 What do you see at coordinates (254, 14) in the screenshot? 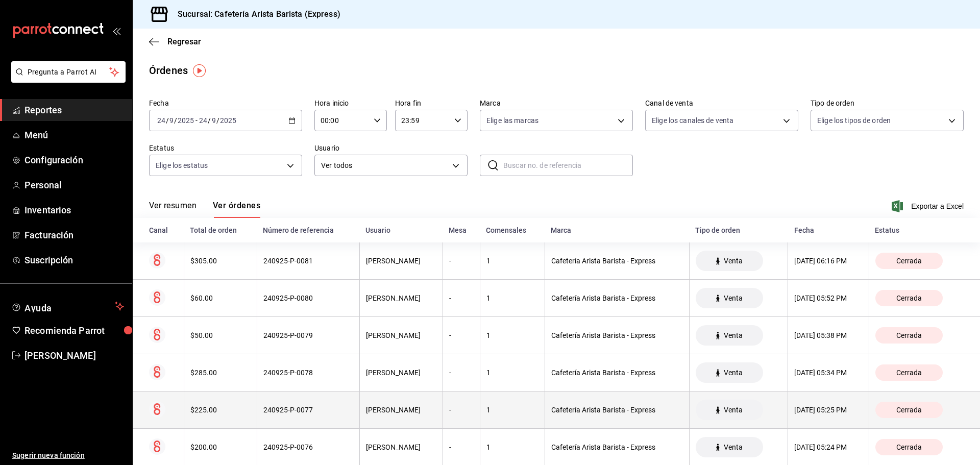
I see `h3: Sucursal: Cafetería Arista Barista (Express)` at bounding box center [254, 14].